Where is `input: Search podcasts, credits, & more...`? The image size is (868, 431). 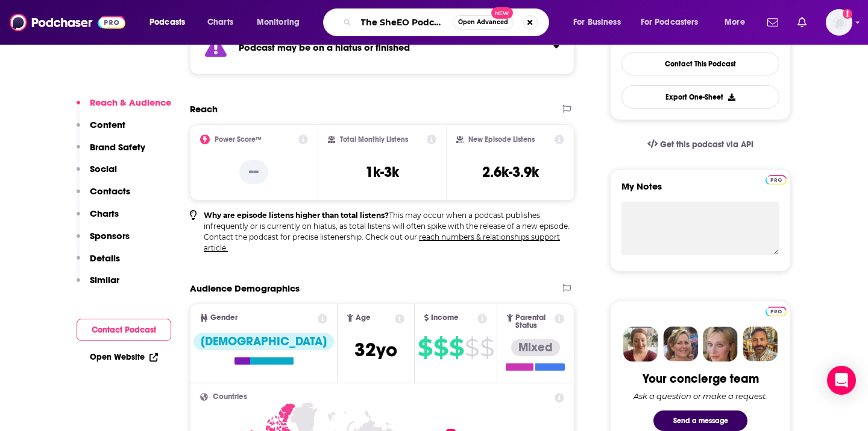
input: Search podcasts, credits, & more... is located at coordinates (405, 23).